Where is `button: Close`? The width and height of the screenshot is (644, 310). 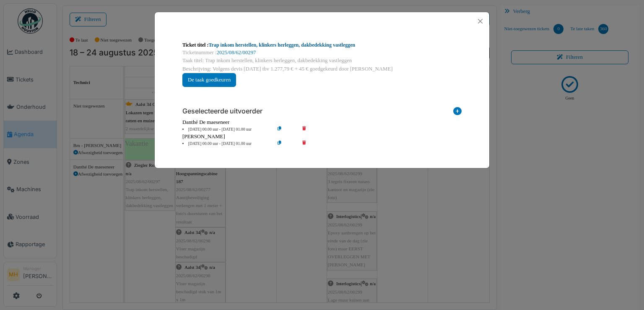
button: Close is located at coordinates (480, 21).